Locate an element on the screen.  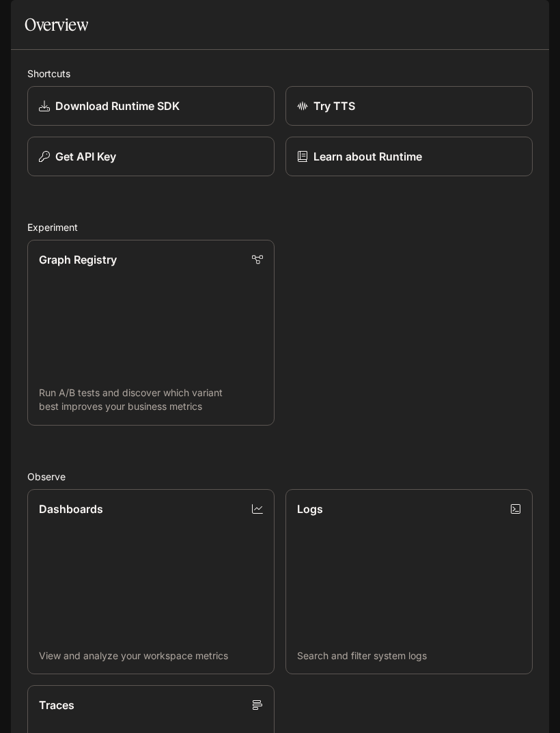
p: Learn about Runtime is located at coordinates (368, 157).